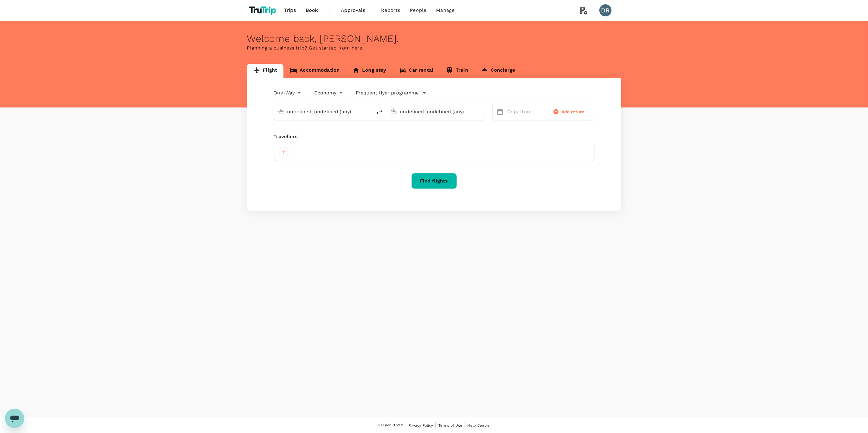 The image size is (868, 433). Describe the element at coordinates (391, 10) in the screenshot. I see `span: Reports` at that location.